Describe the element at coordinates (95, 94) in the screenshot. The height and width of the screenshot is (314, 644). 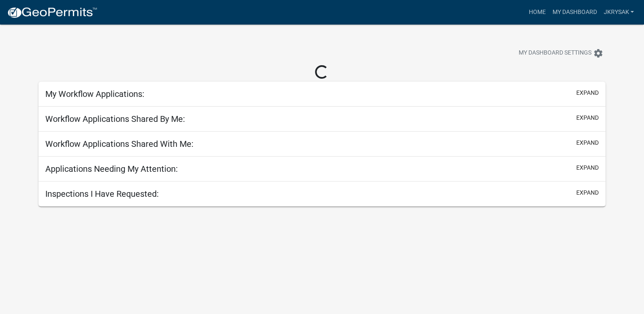
I see `h5: My Workflow Applications:` at that location.